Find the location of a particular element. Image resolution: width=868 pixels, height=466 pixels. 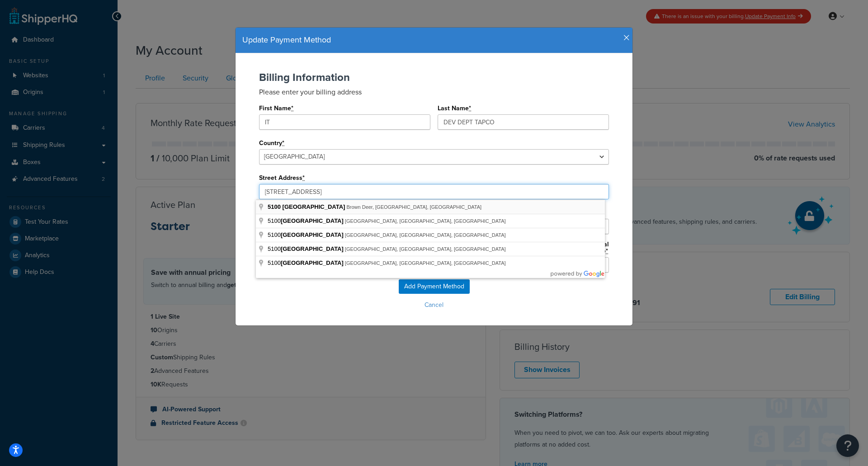

button: Cancel is located at coordinates (434, 305).